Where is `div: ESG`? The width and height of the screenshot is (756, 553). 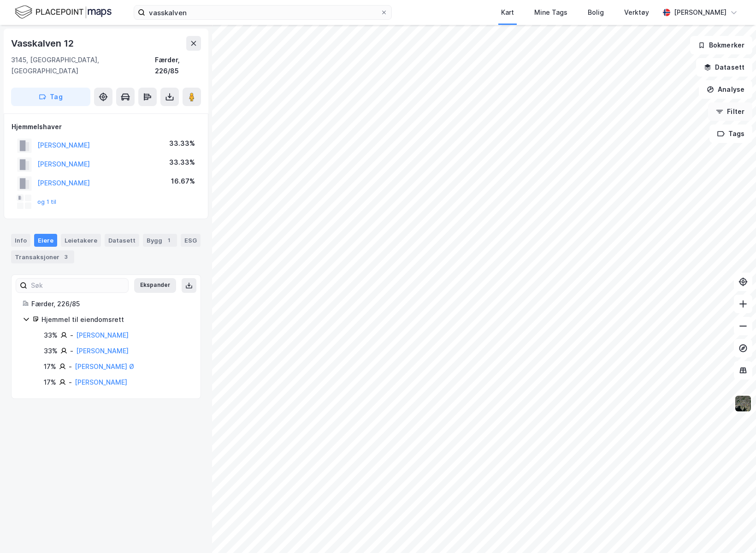 div: ESG is located at coordinates (191, 240).